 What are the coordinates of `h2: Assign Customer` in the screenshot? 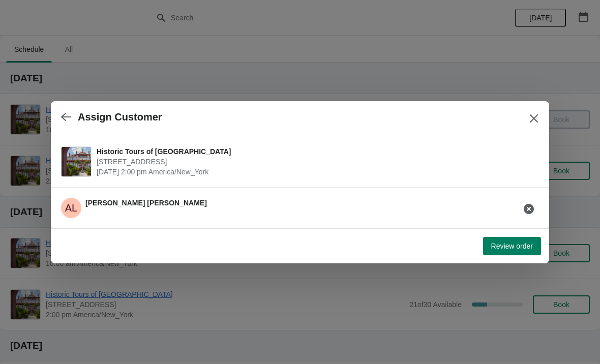 It's located at (120, 117).